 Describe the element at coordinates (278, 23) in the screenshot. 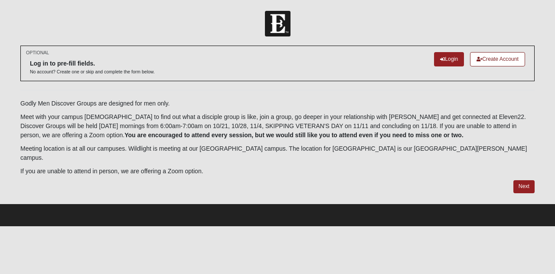

I see `img: Church of Eleven22 Logo` at that location.